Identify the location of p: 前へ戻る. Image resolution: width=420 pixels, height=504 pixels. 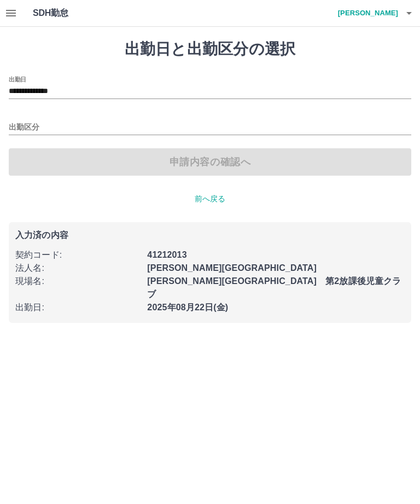
(210, 199).